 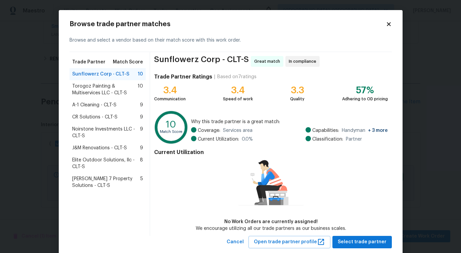 I want to click on span: Great match, so click(x=268, y=61).